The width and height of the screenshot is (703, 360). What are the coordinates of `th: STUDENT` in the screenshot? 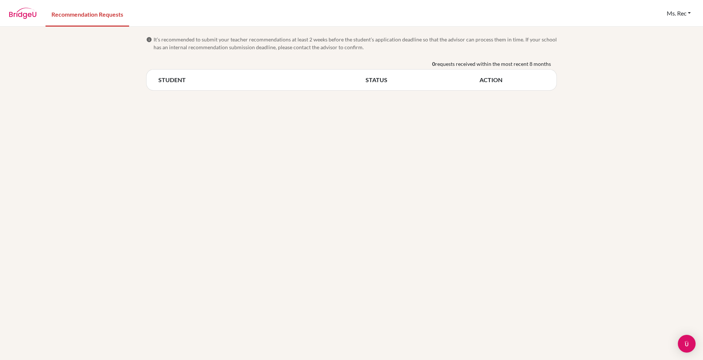 It's located at (262, 80).